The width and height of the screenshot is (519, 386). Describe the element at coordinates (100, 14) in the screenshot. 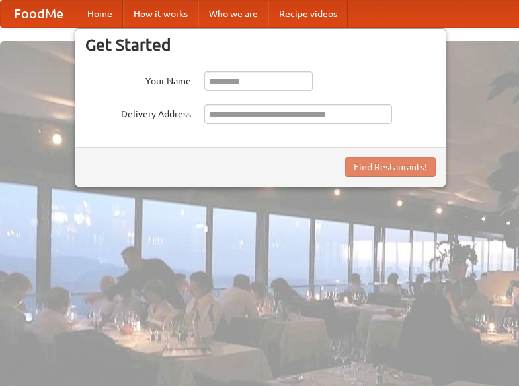

I see `a: Home` at that location.